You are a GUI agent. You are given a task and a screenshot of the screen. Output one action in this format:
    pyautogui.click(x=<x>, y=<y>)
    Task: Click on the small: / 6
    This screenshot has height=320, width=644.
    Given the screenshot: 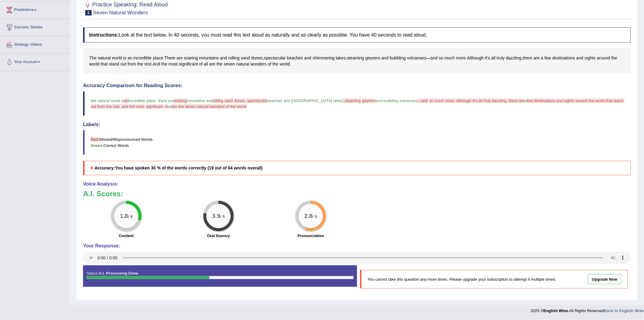 What is the action you would take?
    pyautogui.click(x=130, y=217)
    